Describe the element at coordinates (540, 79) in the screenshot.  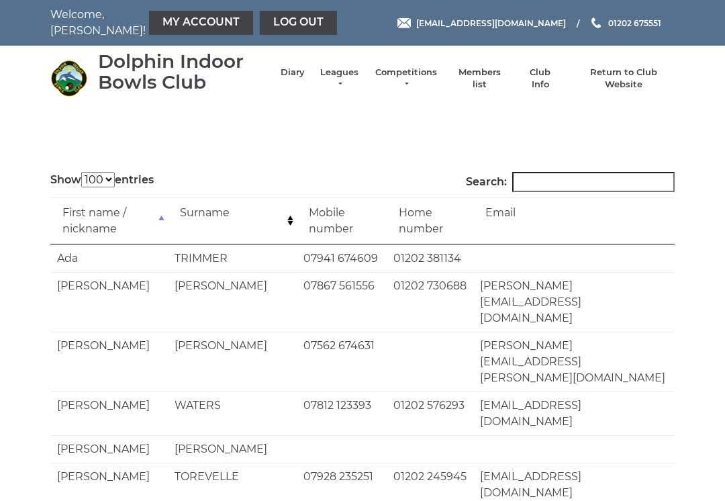
I see `a: Club Info` at that location.